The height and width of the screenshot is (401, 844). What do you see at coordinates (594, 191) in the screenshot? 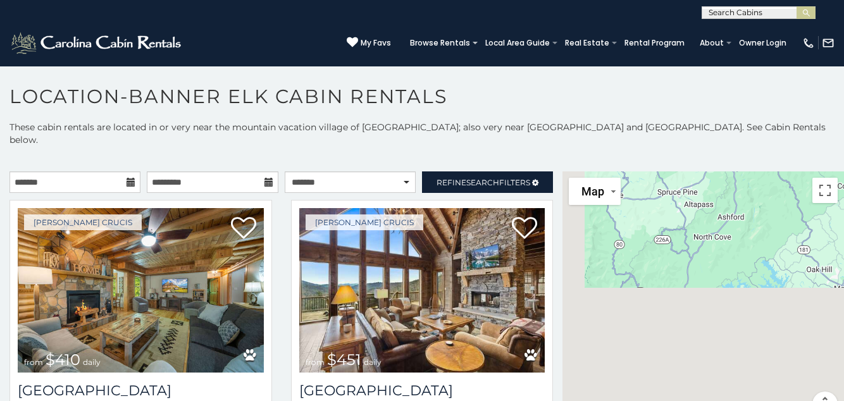
I see `button: Change map style` at bounding box center [594, 191].